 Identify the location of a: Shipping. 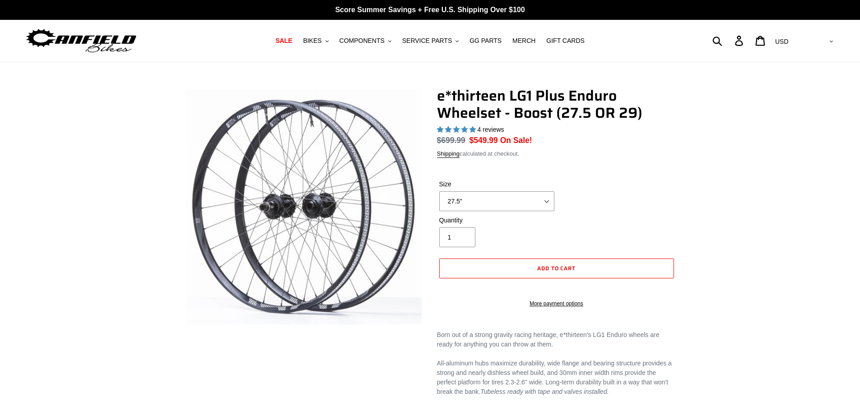
(448, 154).